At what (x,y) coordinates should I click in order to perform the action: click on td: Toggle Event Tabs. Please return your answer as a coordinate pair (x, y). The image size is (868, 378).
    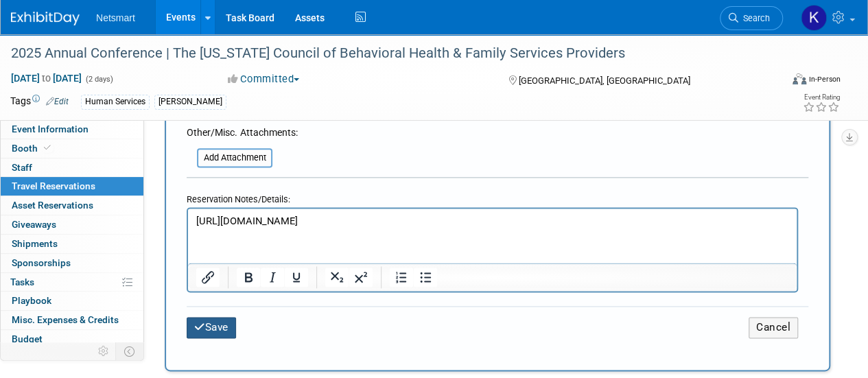
    Looking at the image, I should click on (129, 351).